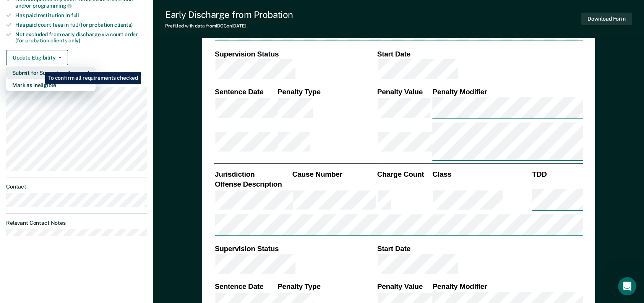  What do you see at coordinates (75, 15) in the screenshot?
I see `span: full` at bounding box center [75, 15].